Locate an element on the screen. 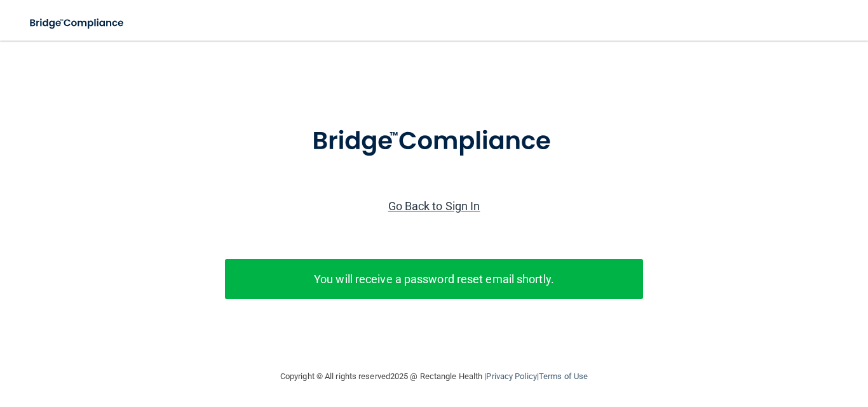 The height and width of the screenshot is (407, 868). a: Privacy Policy is located at coordinates (511, 376).